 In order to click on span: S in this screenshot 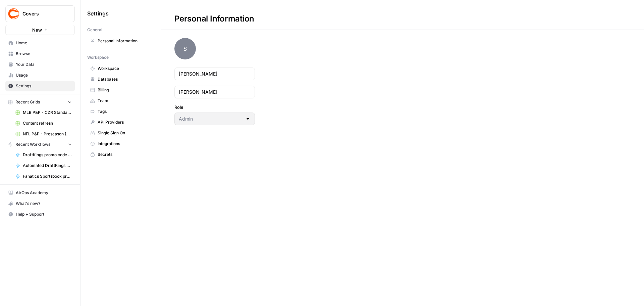, I will do `click(185, 49)`.